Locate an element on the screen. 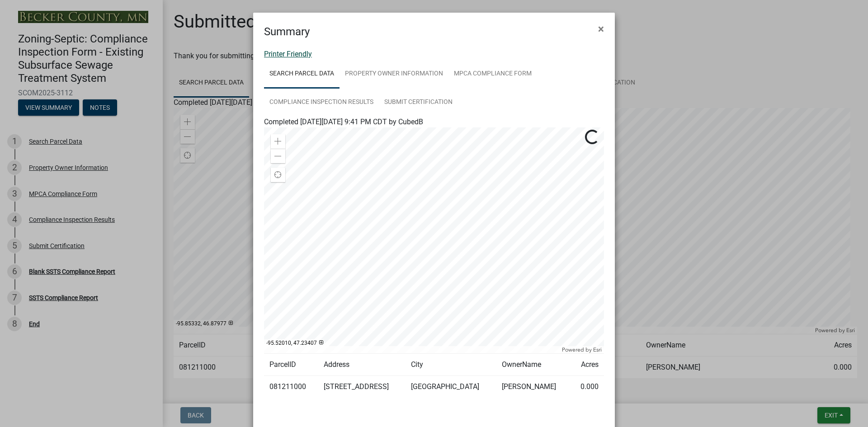  td: 081211000 is located at coordinates (291, 387).